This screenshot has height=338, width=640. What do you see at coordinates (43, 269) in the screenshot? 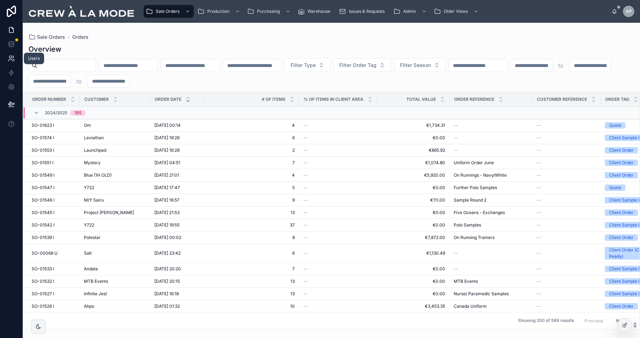
I see `span: SO-01533 I` at bounding box center [43, 269].